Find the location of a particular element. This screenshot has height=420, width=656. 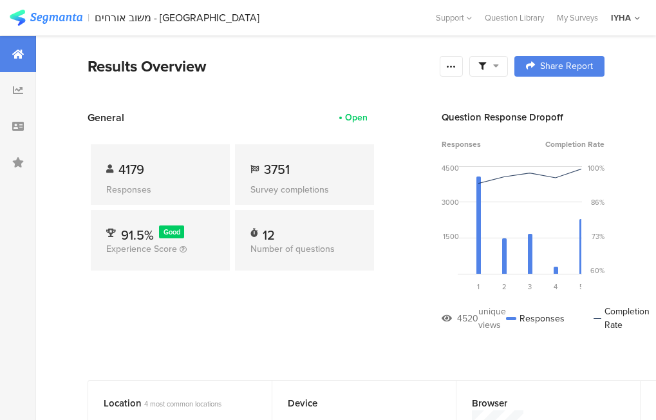

div: 100% is located at coordinates (596, 168).